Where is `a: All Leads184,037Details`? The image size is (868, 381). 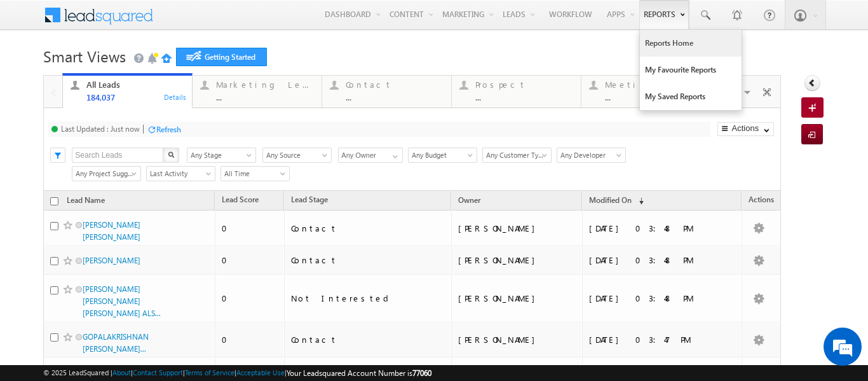
a: All Leads184,037Details is located at coordinates (127, 91).